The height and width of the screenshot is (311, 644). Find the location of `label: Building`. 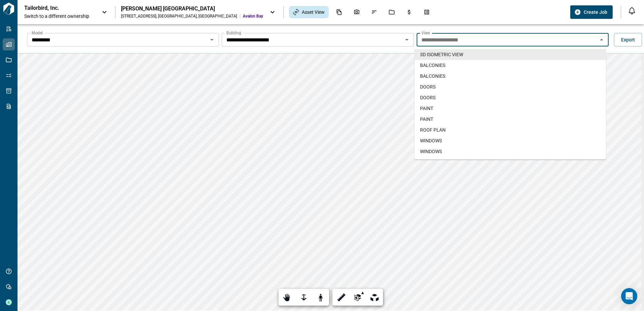

label: Building is located at coordinates (233, 32).